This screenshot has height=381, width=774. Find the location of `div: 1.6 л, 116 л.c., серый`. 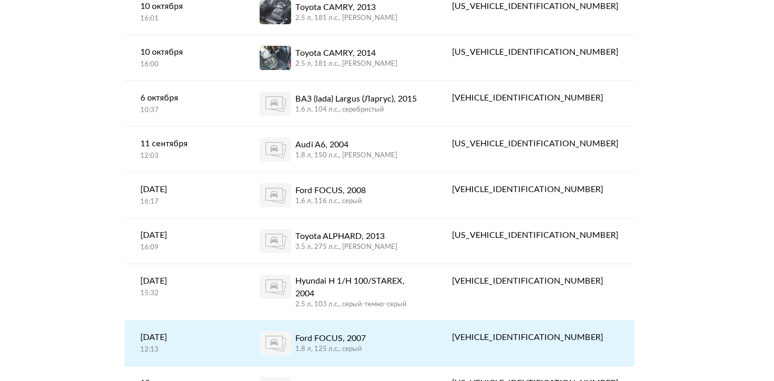

div: 1.6 л, 116 л.c., серый is located at coordinates (331, 201).